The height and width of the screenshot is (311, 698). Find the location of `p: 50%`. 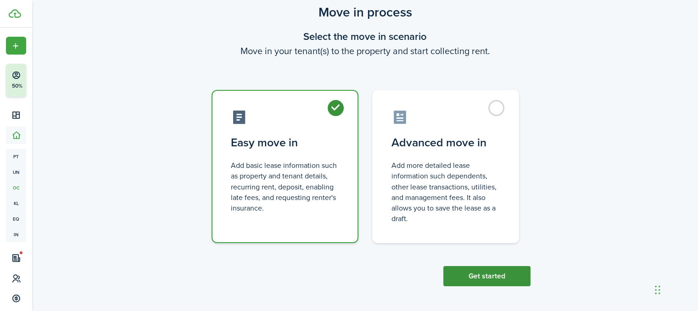

p: 50% is located at coordinates (17, 86).